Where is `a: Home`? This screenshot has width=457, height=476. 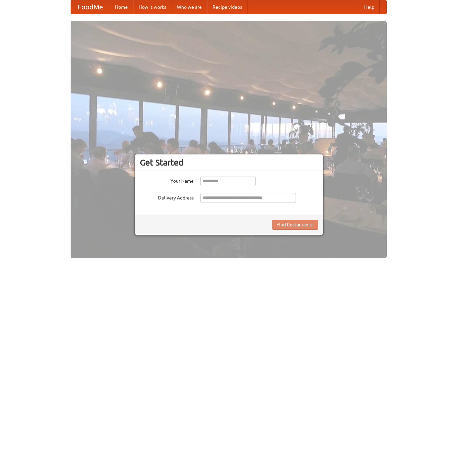 a: Home is located at coordinates (121, 7).